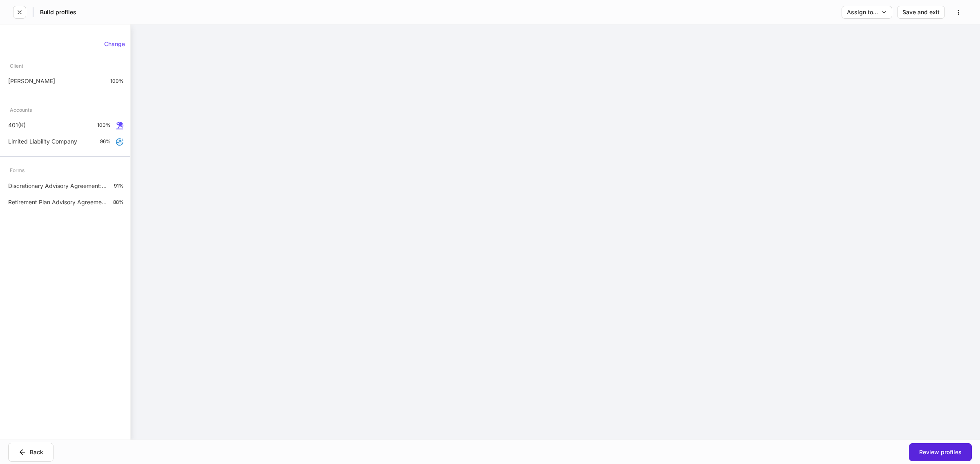 The height and width of the screenshot is (464, 980). What do you see at coordinates (115, 44) in the screenshot?
I see `button: Change` at bounding box center [115, 44].